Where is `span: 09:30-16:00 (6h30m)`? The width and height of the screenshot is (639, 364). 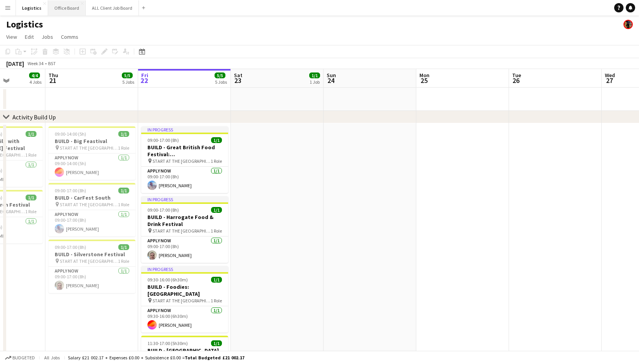 span: 09:30-16:00 (6h30m) is located at coordinates (167, 280).